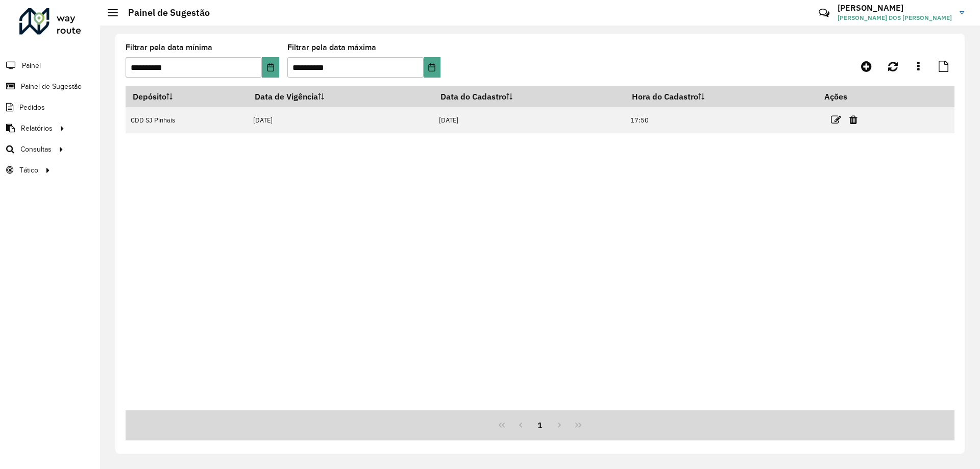  What do you see at coordinates (31, 65) in the screenshot?
I see `span: Painel` at bounding box center [31, 65].